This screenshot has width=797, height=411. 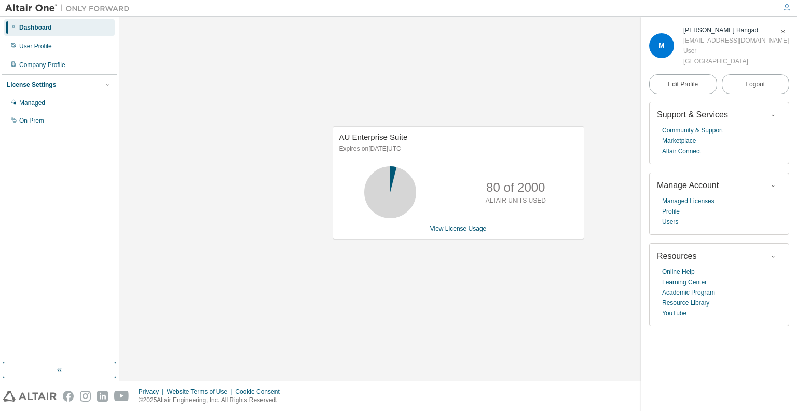 I want to click on span: Manage Account, so click(x=688, y=185).